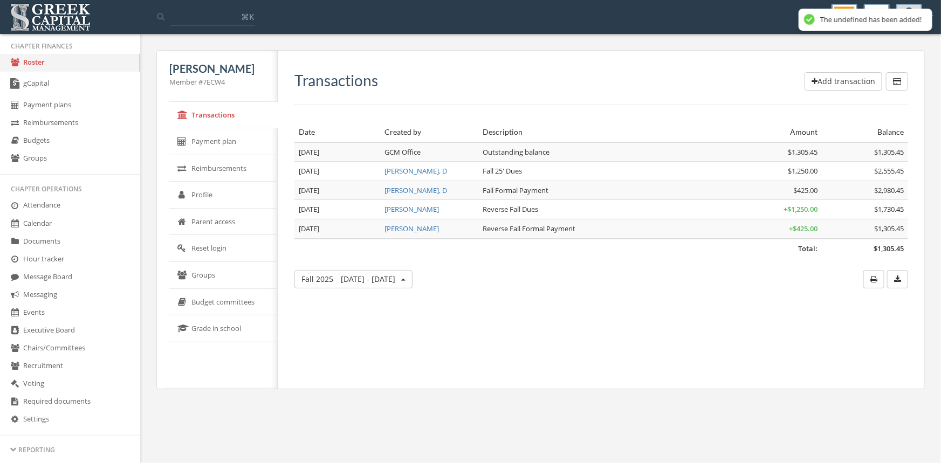  I want to click on a: Profile, so click(224, 195).